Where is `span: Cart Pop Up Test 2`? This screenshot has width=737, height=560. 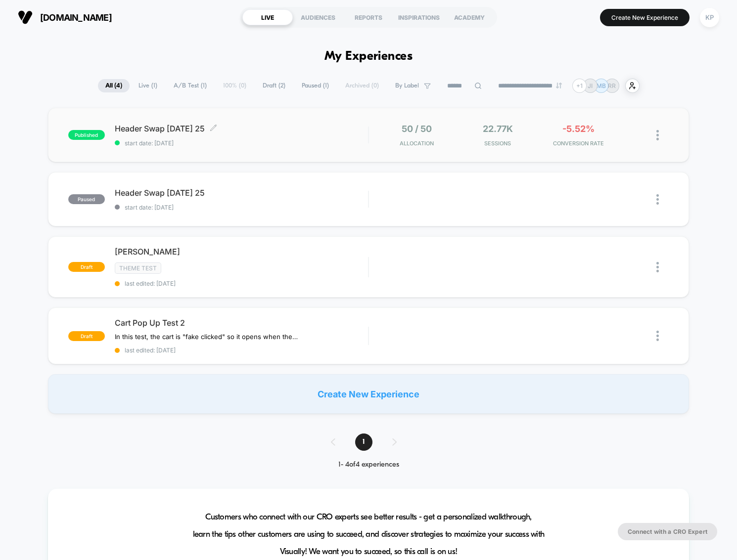 span: Cart Pop Up Test 2 is located at coordinates (241, 323).